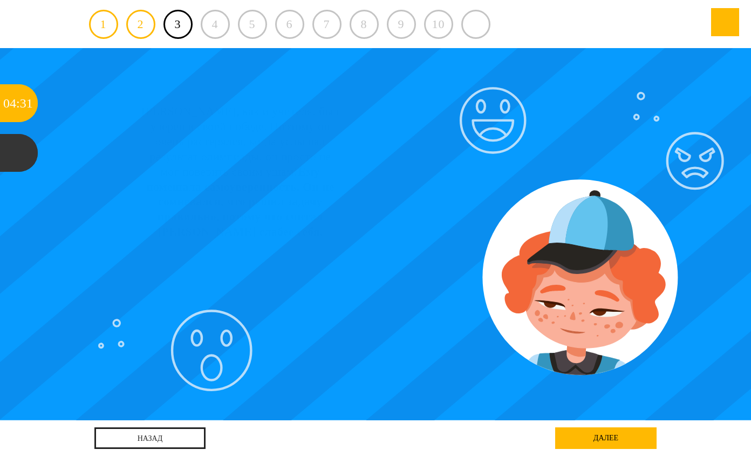  Describe the element at coordinates (253, 24) in the screenshot. I see `div: 5` at that location.